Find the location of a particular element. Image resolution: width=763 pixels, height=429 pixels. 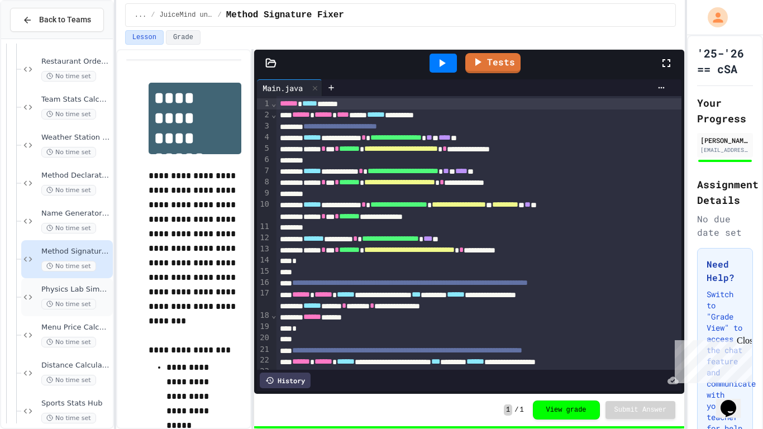

div: 16 is located at coordinates (264, 283).